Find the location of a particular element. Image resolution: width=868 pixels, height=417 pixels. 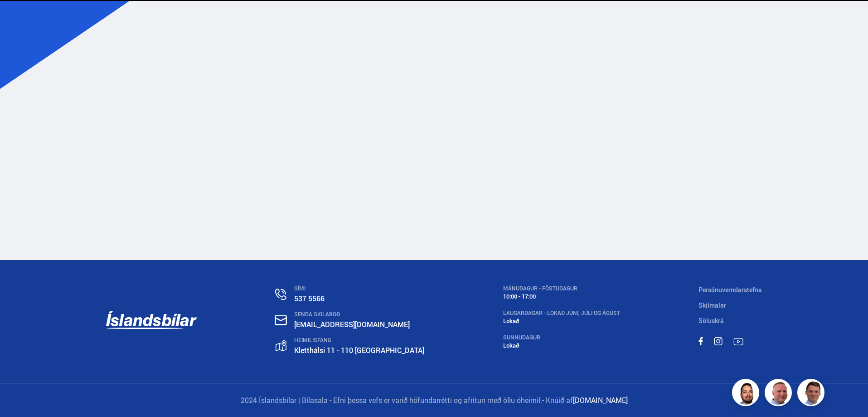

img: n0V2lOsqF3l1V2iz.svg is located at coordinates (280, 294).